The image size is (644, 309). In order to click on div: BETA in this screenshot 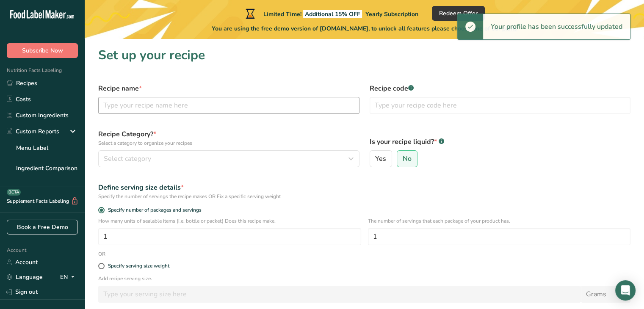, I will do `click(13, 192)`.